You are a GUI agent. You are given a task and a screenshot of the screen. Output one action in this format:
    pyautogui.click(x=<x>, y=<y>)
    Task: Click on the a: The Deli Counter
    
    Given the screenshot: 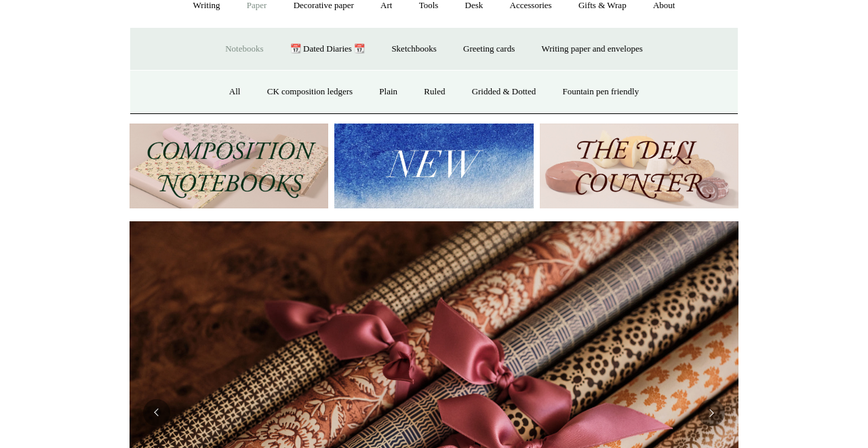 What is the action you would take?
    pyautogui.click(x=639, y=166)
    